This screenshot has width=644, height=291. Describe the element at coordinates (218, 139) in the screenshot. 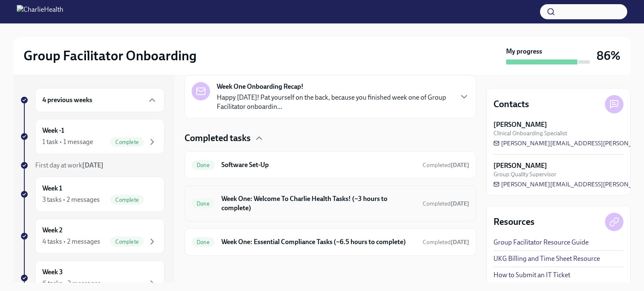

I see `h4: Completed tasks` at that location.